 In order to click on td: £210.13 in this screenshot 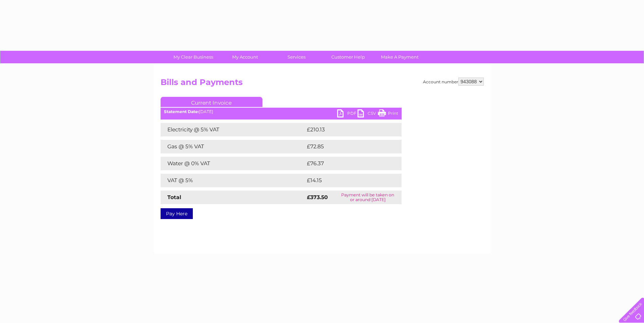, I will do `click(346, 130)`.